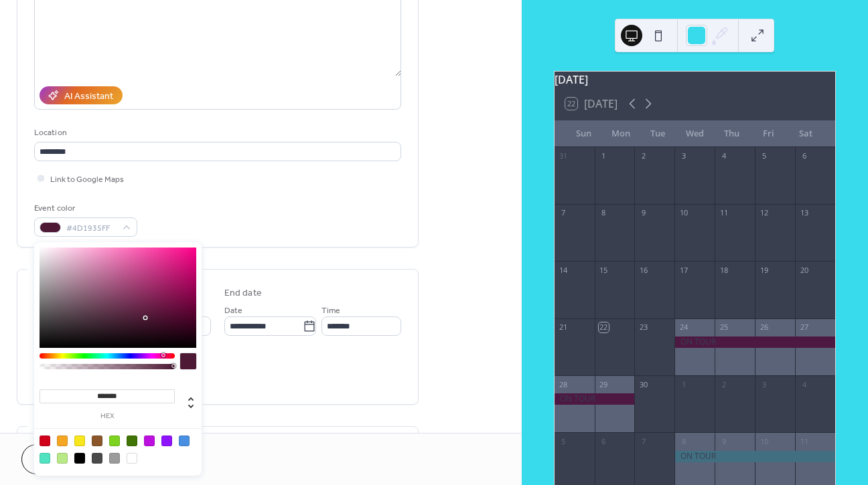  Describe the element at coordinates (683, 327) in the screenshot. I see `div: 24` at that location.